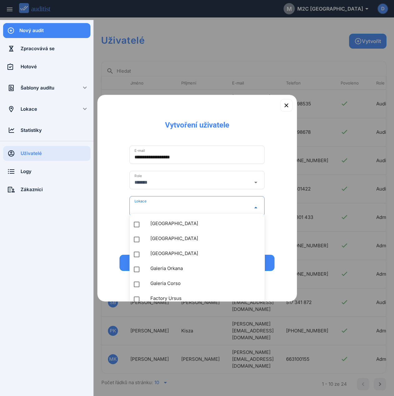 The image size is (394, 396). Describe the element at coordinates (55, 49) in the screenshot. I see `div: Zpracovává se` at that location.